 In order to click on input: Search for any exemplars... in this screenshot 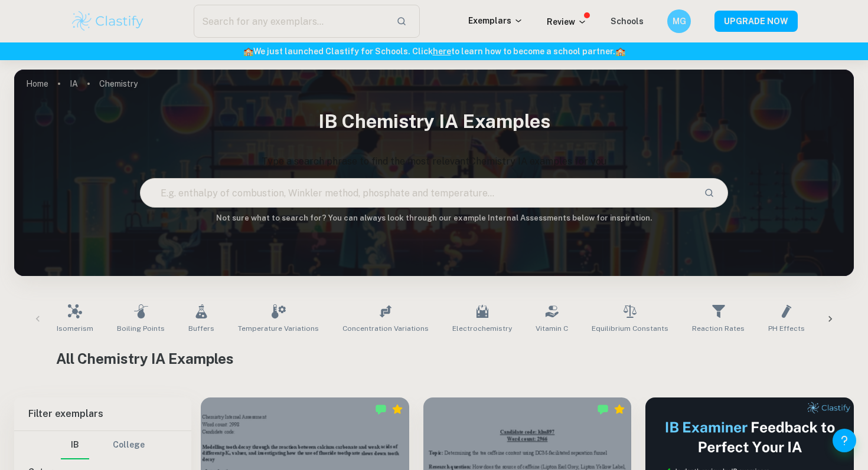, I will do `click(290, 21)`.